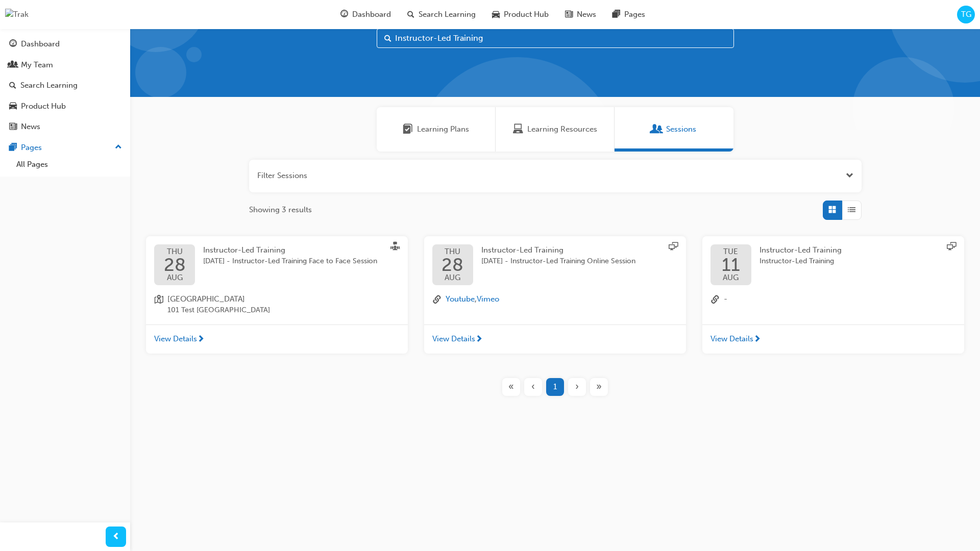  What do you see at coordinates (159, 305) in the screenshot?
I see `span: location-icon` at bounding box center [159, 305].